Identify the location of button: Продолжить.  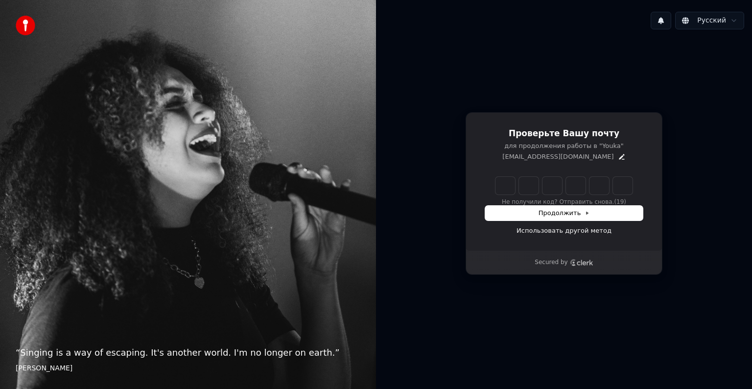
(564, 213).